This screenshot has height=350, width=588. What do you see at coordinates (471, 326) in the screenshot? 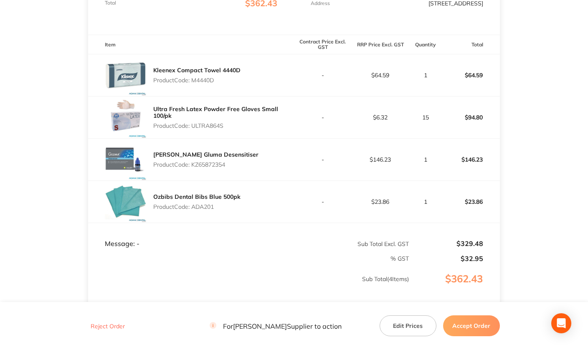
I see `button: Accept Order` at bounding box center [471, 326].